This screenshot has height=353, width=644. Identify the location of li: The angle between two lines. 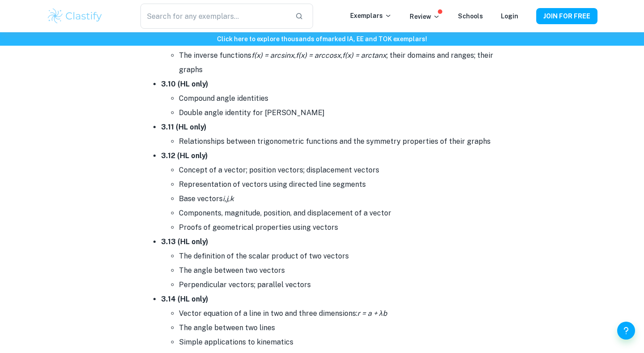
(340, 328).